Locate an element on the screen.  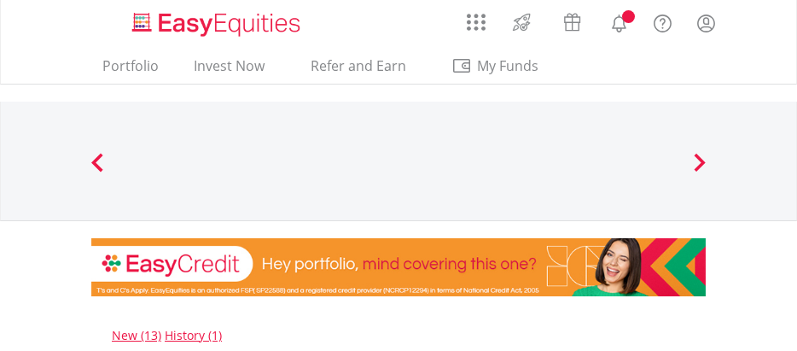
a: My Profile is located at coordinates (706, 23).